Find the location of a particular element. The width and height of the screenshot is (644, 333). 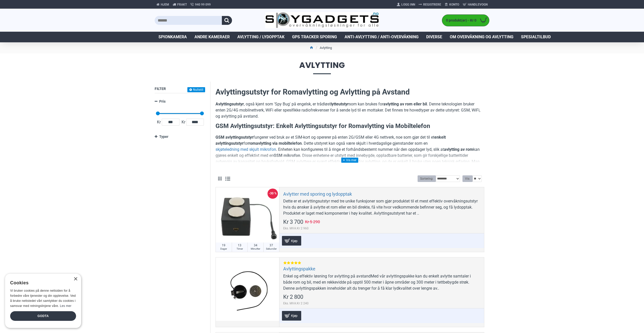

div: Dette er et avlyttingsutstyr med tre unike funksjoner som gjør produktet til et mest effektiv ove... is located at coordinates (382, 207).